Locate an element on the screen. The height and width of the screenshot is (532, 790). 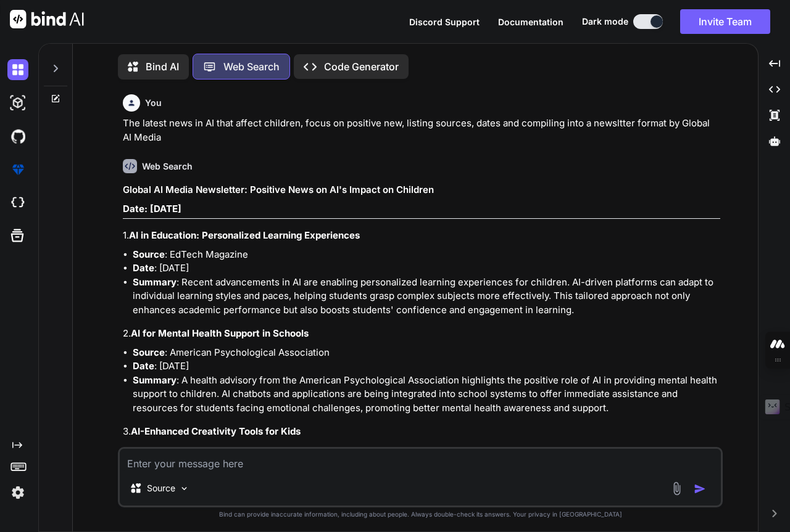
img: darkAi-studio is located at coordinates (18, 103).